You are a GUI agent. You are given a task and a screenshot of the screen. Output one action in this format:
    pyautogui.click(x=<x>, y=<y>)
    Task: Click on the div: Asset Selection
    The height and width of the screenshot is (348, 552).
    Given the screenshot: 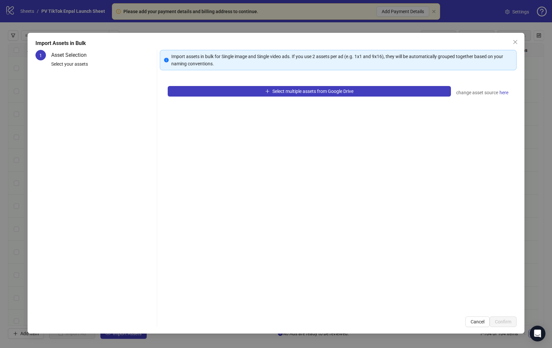 What is the action you would take?
    pyautogui.click(x=72, y=55)
    